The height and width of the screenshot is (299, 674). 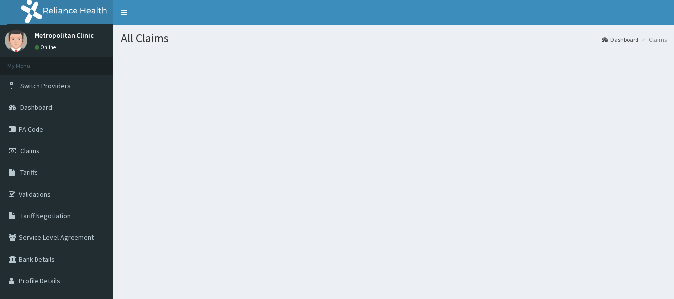 I want to click on p: Metropolitan Clinic, so click(x=64, y=36).